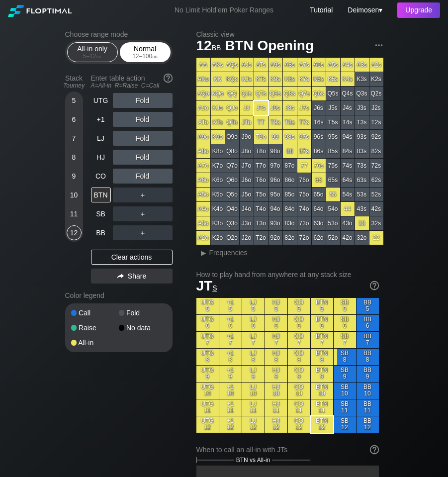  I want to click on h2: Choose range mode, so click(119, 34).